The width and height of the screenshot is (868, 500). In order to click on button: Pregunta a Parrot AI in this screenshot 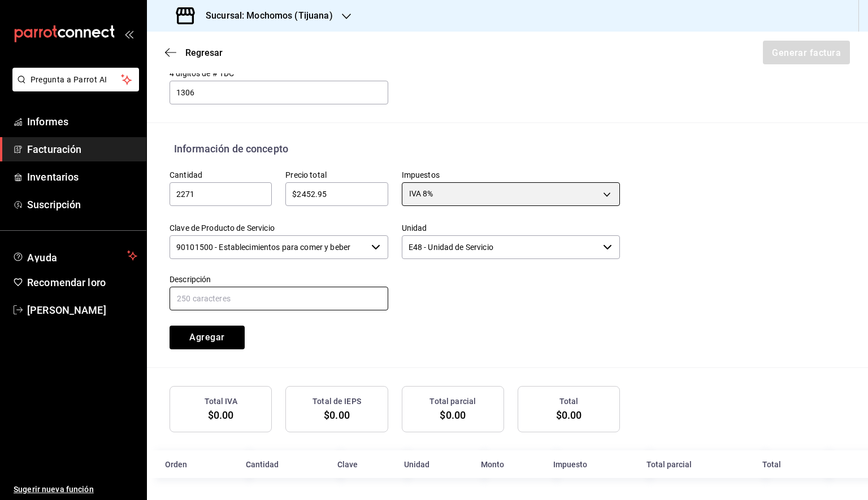, I will do `click(76, 80)`.